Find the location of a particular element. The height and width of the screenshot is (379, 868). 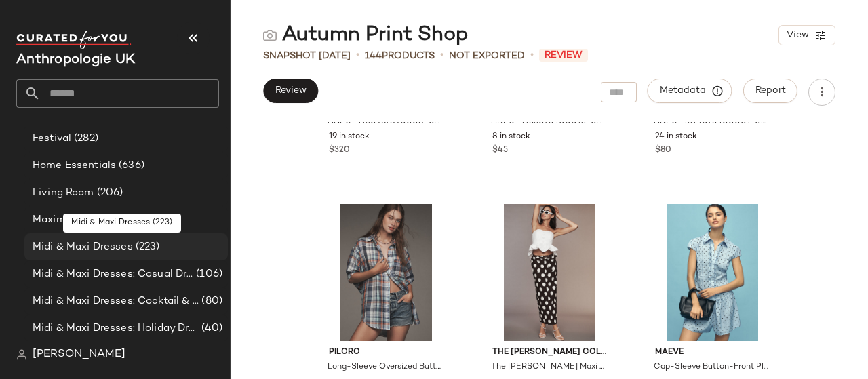

span: Living Room is located at coordinates (63, 193).